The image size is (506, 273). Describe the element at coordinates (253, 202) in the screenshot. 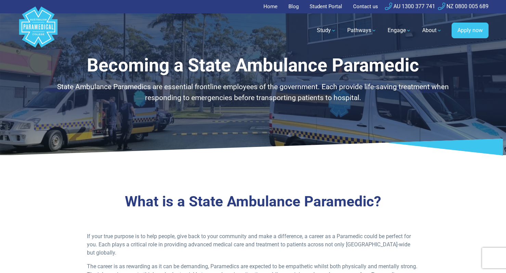

I see `h3: What is a State Ambulance Paramedic?` at that location.